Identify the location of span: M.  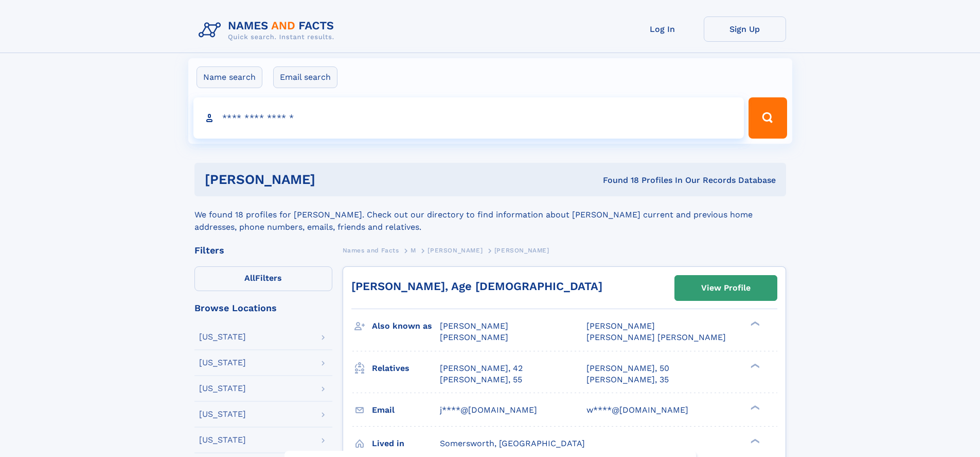
(413, 250).